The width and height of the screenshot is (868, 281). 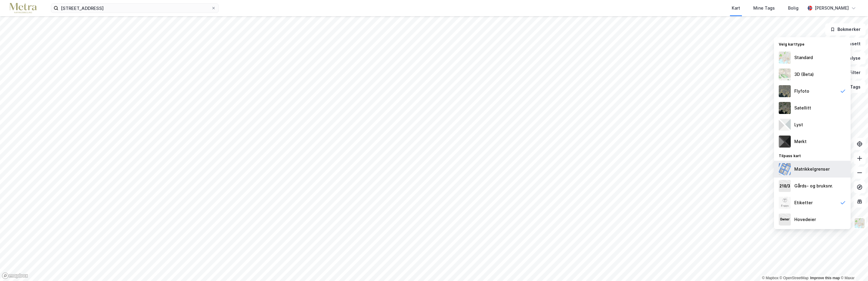 I want to click on input: Søk på adresse, matrikkel, gårdeiere, leietakere eller personer, so click(x=134, y=8).